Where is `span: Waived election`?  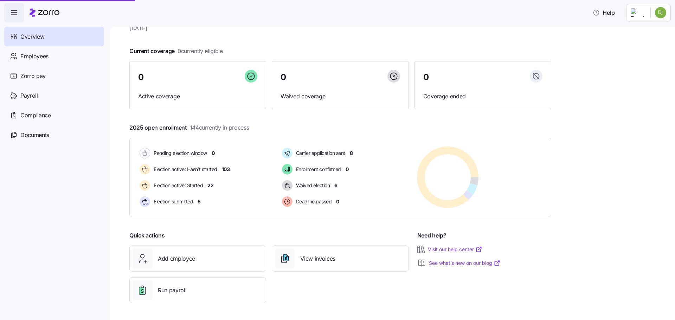 span: Waived election is located at coordinates (312, 186).